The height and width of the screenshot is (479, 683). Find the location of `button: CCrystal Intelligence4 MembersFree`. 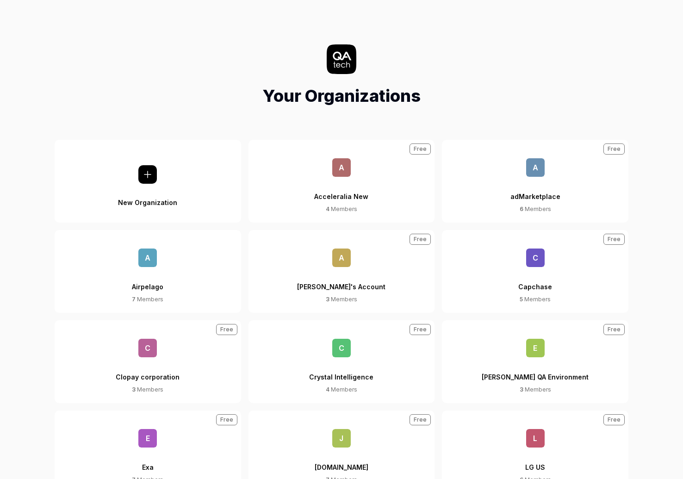

button: CCrystal Intelligence4 MembersFree is located at coordinates (342, 362).